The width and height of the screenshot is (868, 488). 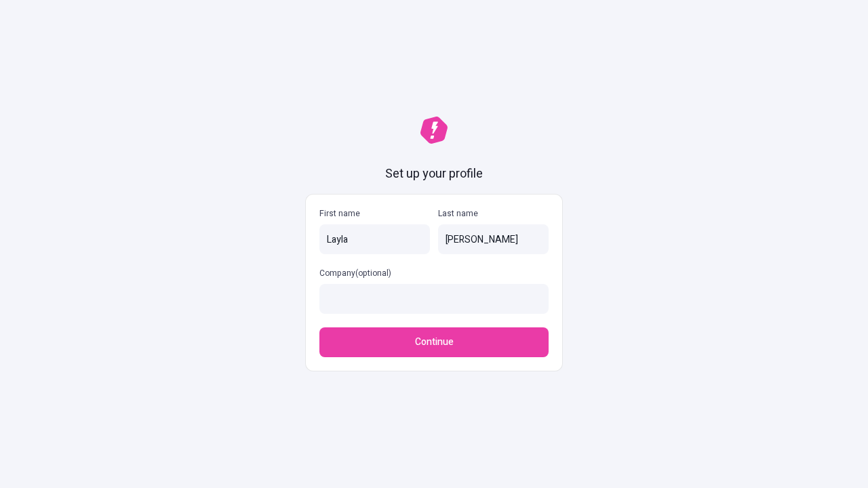 What do you see at coordinates (434, 273) in the screenshot?
I see `p: Company` at bounding box center [434, 273].